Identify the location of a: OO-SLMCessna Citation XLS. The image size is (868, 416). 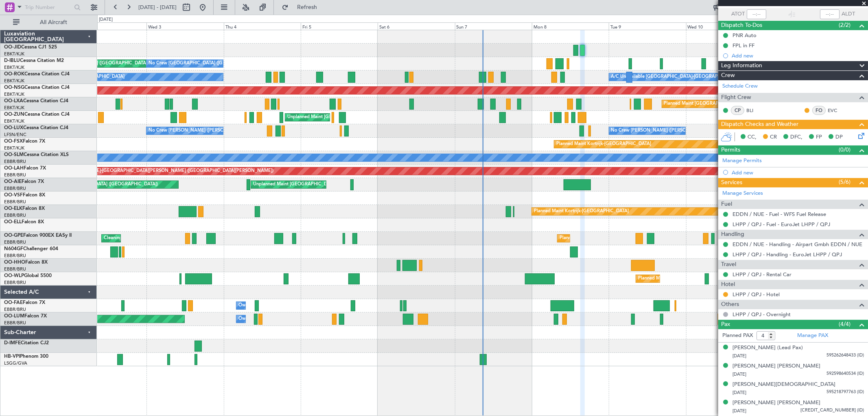
(36, 155).